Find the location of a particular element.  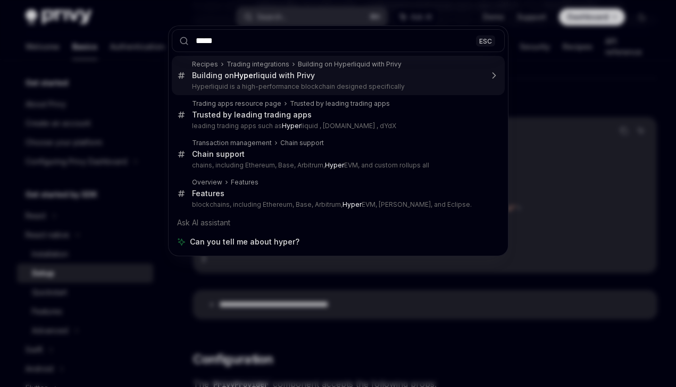

div: Ask AI assistant is located at coordinates (338, 223).